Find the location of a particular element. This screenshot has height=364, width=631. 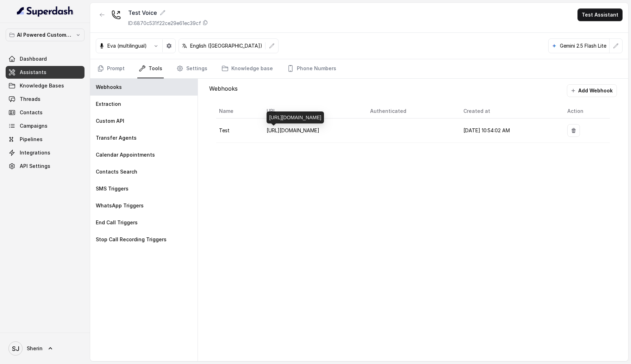

p: Custom API is located at coordinates (110, 120).